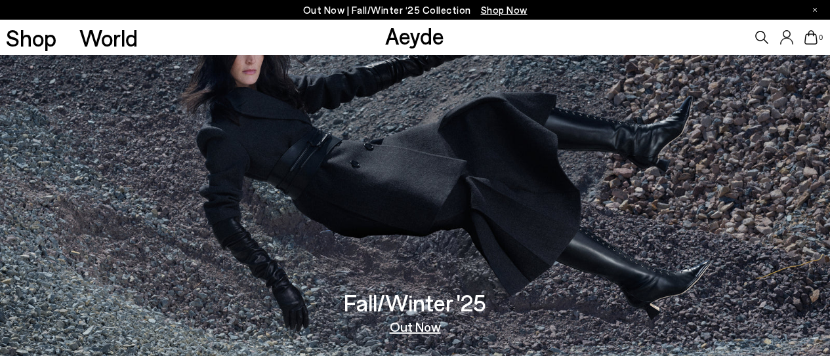 The image size is (830, 356). Describe the element at coordinates (415, 327) in the screenshot. I see `a: Out Now` at that location.